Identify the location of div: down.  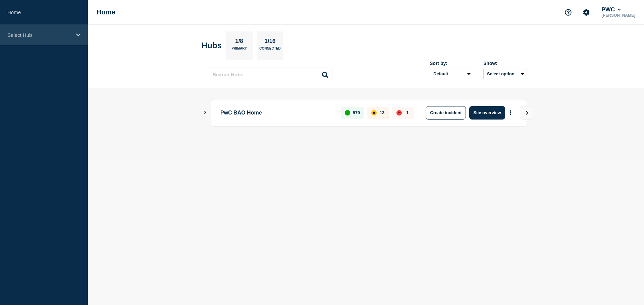
(399, 113).